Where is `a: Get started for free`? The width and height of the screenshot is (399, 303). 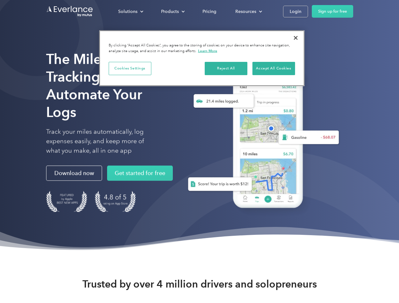 a: Get started for free is located at coordinates (140, 173).